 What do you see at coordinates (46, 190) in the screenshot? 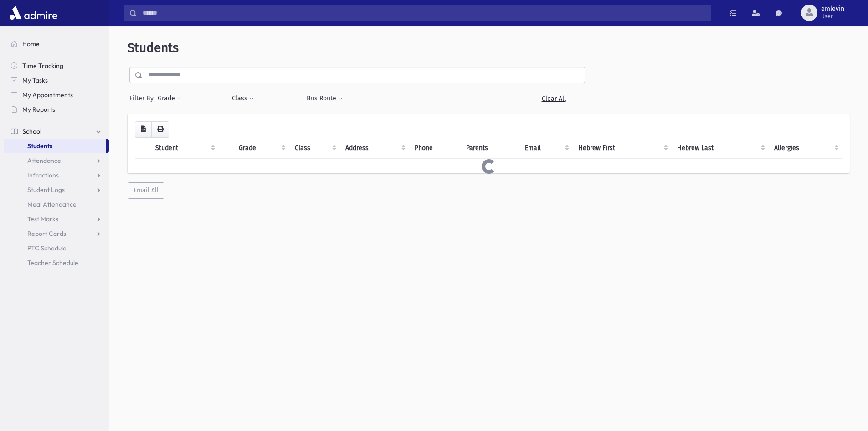
I see `span: Student Logs` at bounding box center [46, 190].